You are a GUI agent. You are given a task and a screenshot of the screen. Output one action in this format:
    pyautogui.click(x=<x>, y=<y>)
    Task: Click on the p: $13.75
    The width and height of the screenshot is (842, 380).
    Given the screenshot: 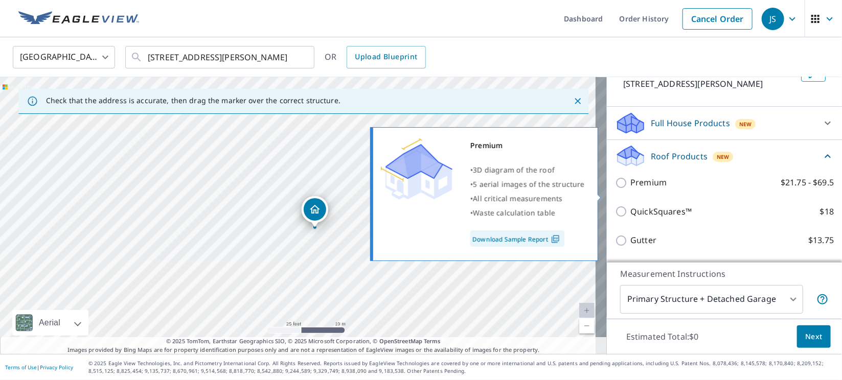 What is the action you would take?
    pyautogui.click(x=821, y=240)
    